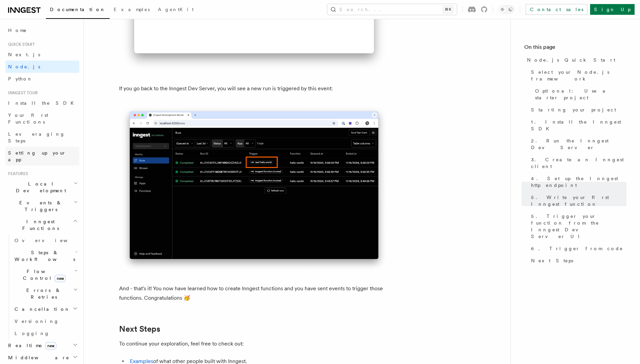 This screenshot has width=640, height=364. Describe the element at coordinates (77, 11) in the screenshot. I see `a: Documentation` at that location.